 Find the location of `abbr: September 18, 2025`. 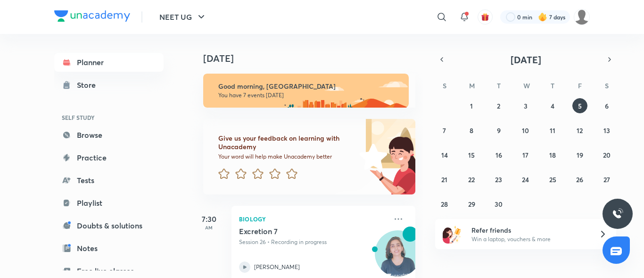

abbr: September 18, 2025 is located at coordinates (552, 154).